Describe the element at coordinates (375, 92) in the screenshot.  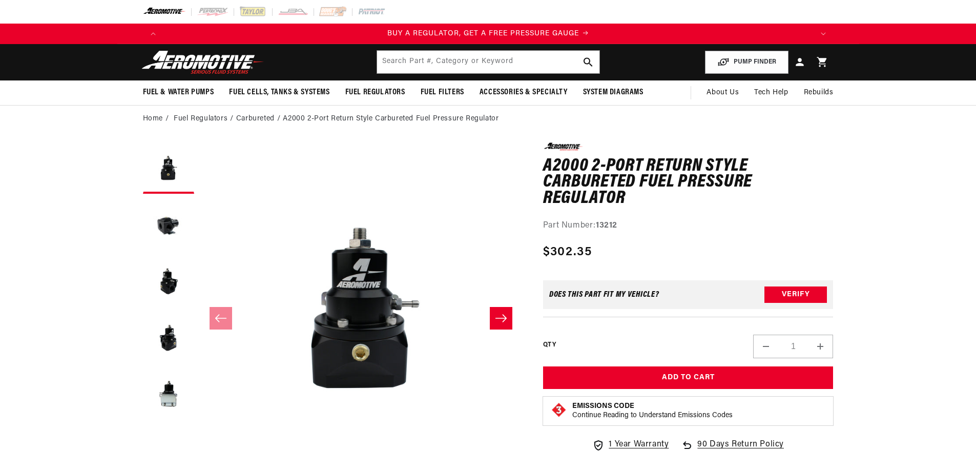
I see `summary: Fuel Regulators` at that location.